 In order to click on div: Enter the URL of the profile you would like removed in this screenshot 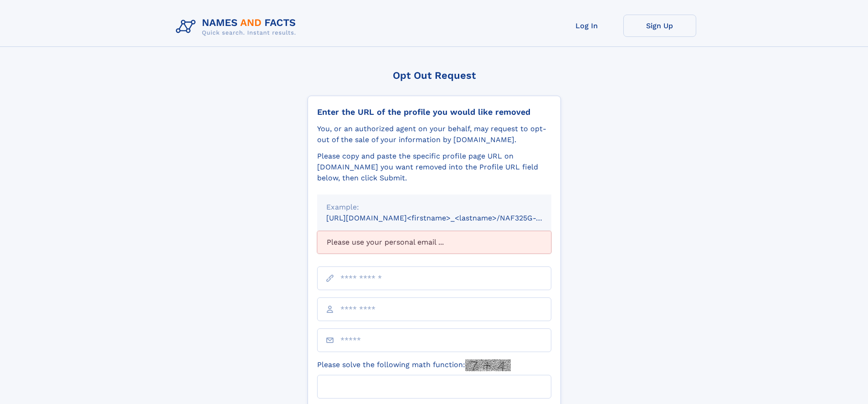, I will do `click(434, 112)`.